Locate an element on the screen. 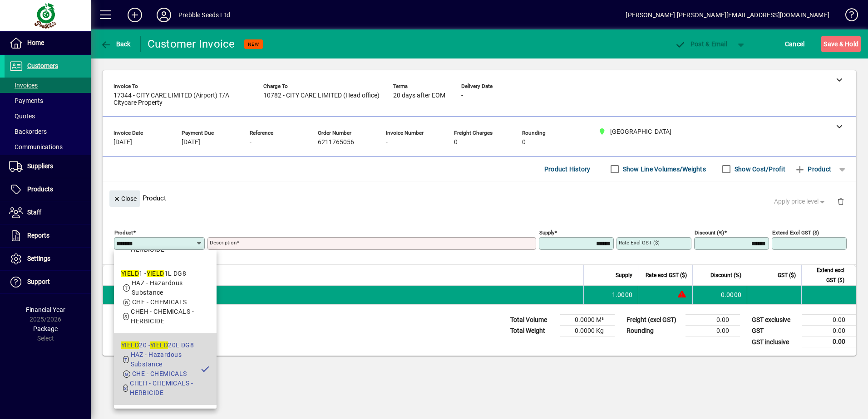  a: Quotes is located at coordinates (48, 116).